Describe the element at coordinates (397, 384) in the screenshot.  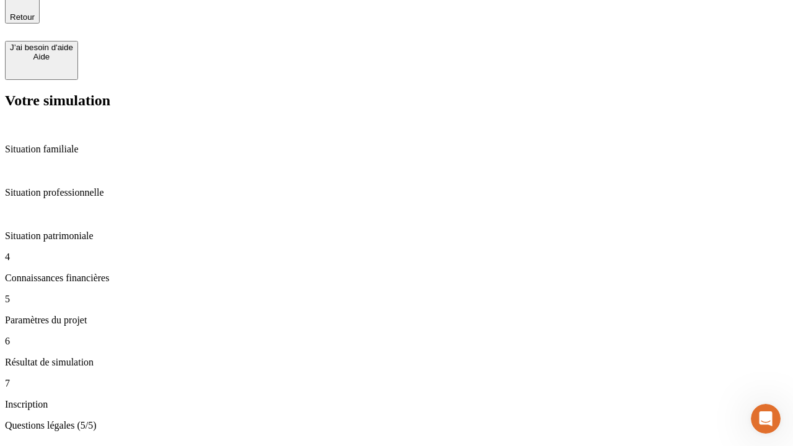
I see `p: 7` at that location.